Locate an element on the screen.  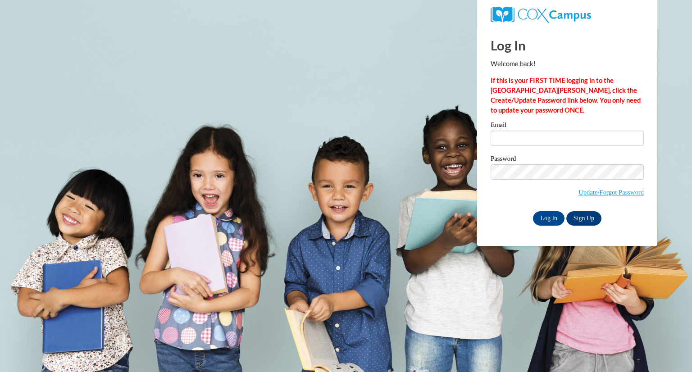
img: COX Campus is located at coordinates (541, 15).